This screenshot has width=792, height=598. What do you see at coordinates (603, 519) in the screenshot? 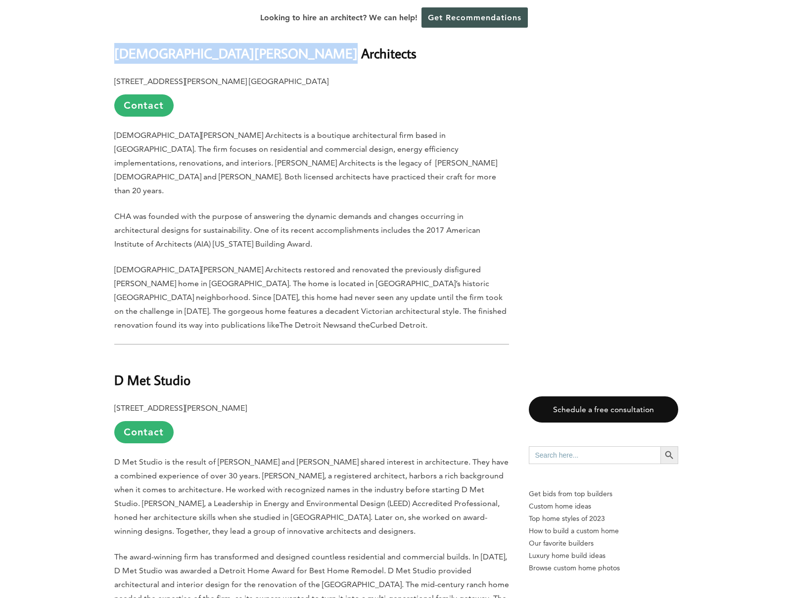
I see `p: Top home styles of 2023` at bounding box center [603, 519].